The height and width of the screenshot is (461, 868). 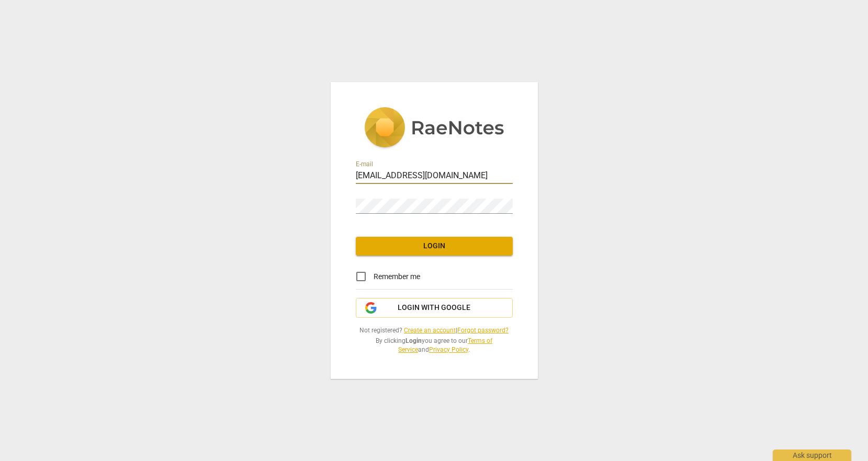 I want to click on span: Login with Google, so click(x=433, y=308).